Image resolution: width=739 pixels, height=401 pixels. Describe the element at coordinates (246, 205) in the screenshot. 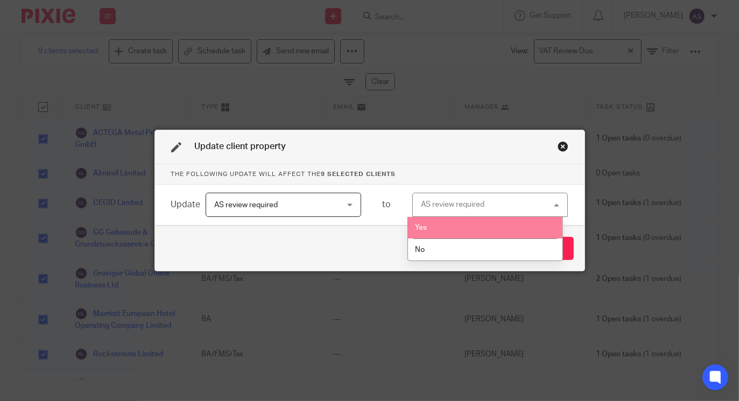

I see `span: AS review required` at that location.